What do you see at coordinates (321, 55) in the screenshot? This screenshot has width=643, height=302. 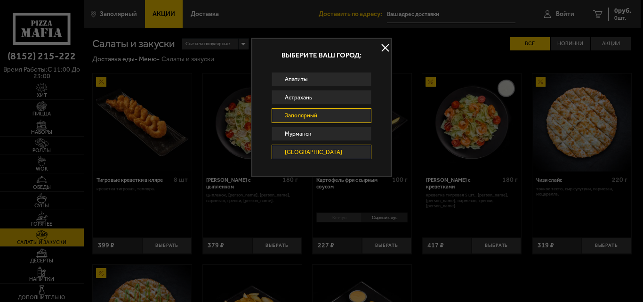 I see `p: Выберите ваш город:` at bounding box center [321, 55].